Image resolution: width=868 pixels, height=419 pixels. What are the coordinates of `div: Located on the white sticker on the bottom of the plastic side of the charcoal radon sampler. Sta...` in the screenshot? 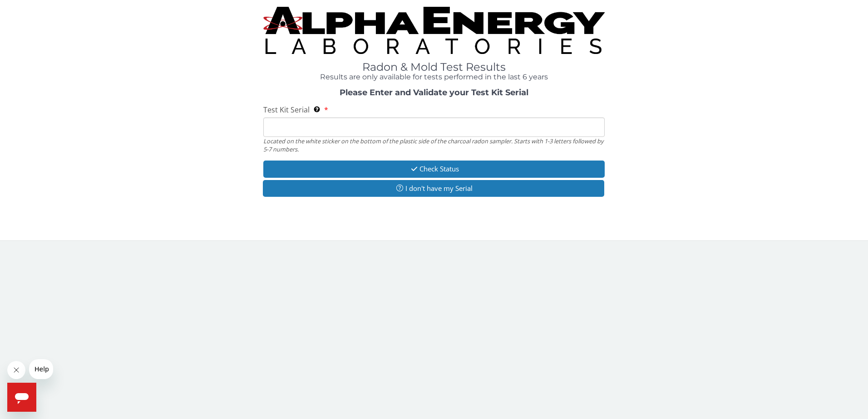 It's located at (434, 146).